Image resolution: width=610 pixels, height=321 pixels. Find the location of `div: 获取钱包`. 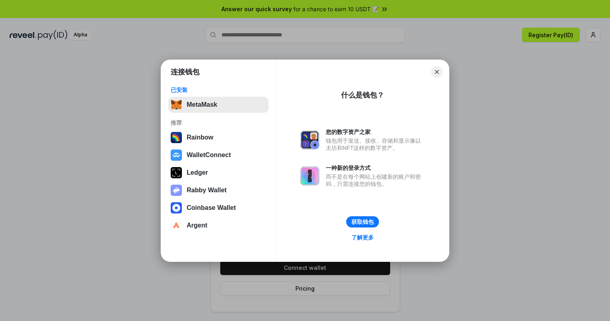

div: 获取钱包 is located at coordinates (363, 222).